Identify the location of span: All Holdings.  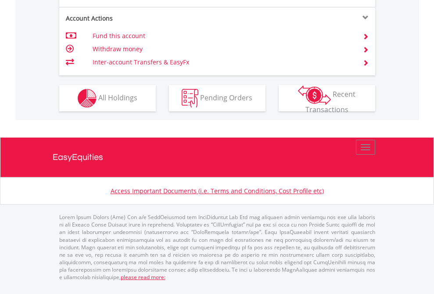
(118, 97).